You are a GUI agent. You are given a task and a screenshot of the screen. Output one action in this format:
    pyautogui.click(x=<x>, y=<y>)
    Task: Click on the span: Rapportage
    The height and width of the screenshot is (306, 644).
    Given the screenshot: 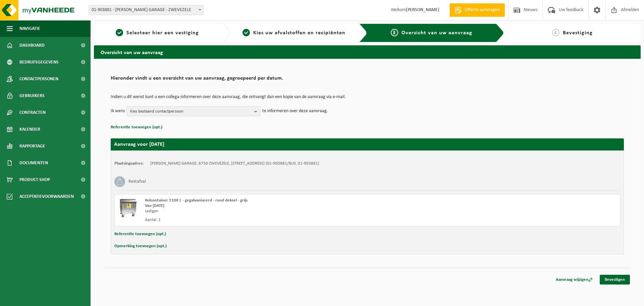 What is the action you would take?
    pyautogui.click(x=32, y=146)
    